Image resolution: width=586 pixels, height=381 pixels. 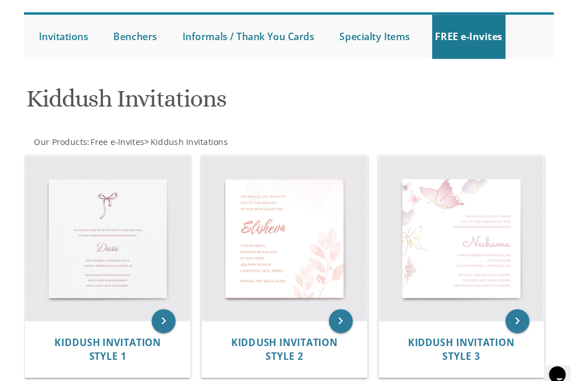 What do you see at coordinates (77, 36) in the screenshot?
I see `a: Invitations` at bounding box center [77, 36].